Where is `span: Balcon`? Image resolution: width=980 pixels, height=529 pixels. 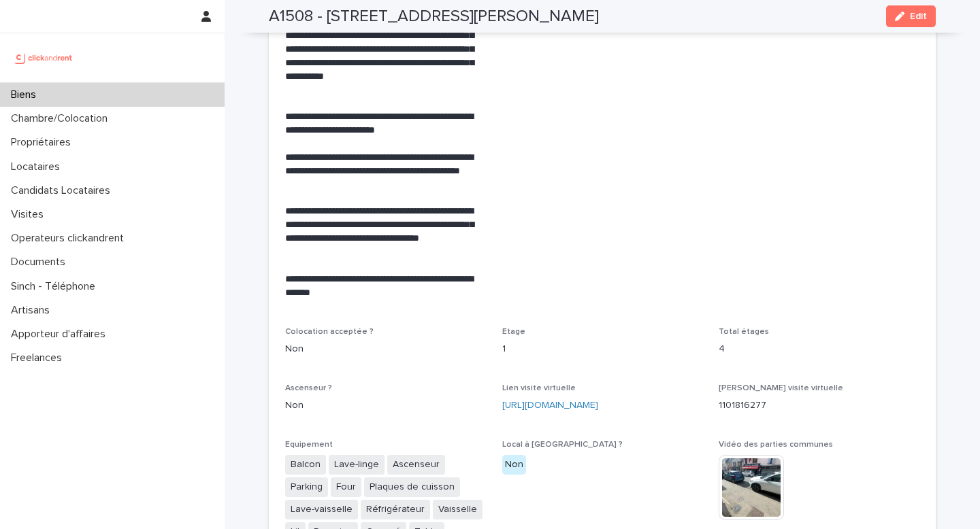 span: Balcon is located at coordinates (306, 465).